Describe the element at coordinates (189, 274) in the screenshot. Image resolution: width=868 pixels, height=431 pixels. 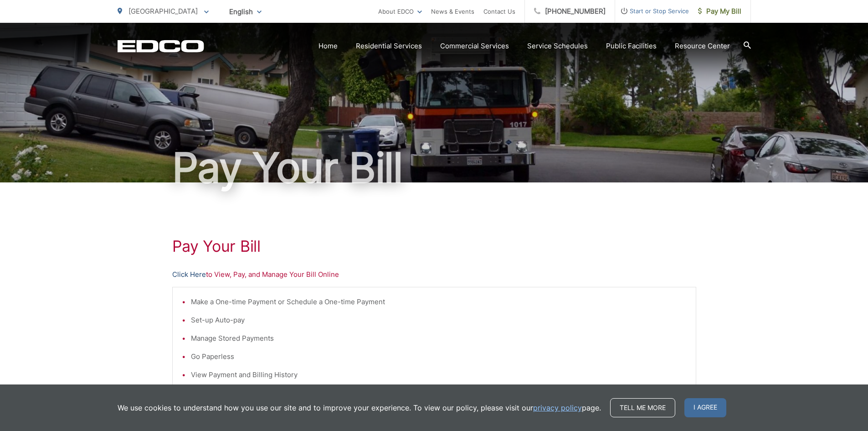
I see `a: Click Here` at that location.